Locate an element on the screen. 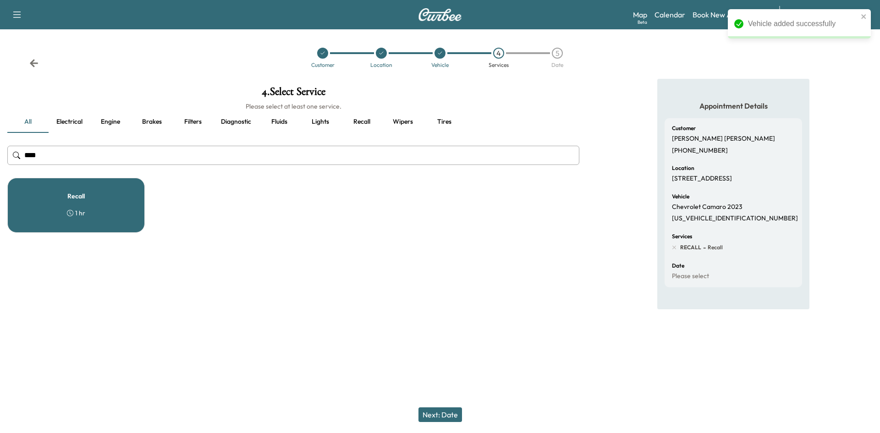 This screenshot has height=433, width=880. button: Wipers is located at coordinates (403, 122).